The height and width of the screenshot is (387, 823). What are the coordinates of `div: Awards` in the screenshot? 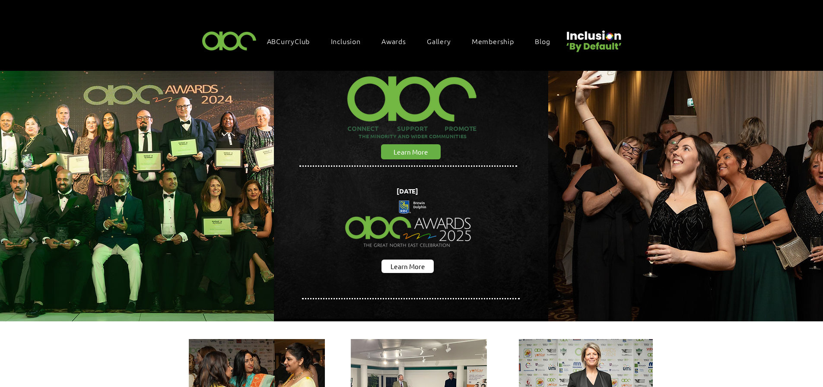 It's located at (398, 41).